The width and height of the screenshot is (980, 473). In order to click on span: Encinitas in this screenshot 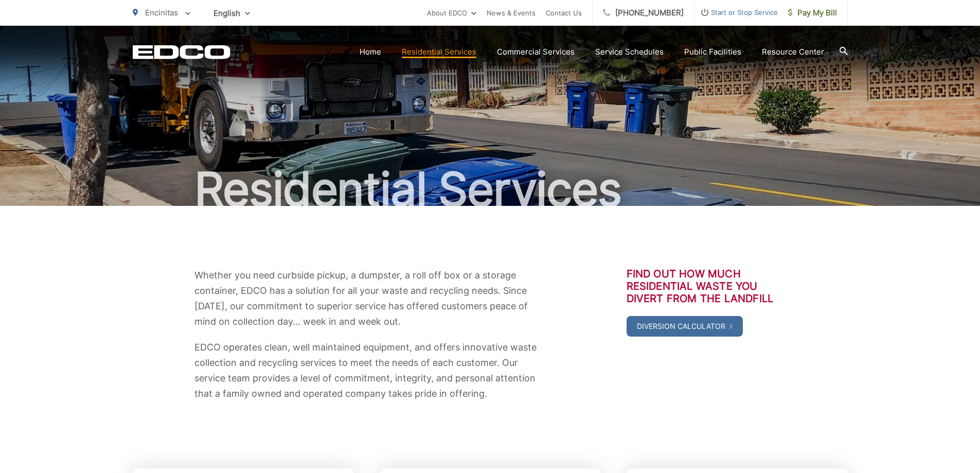, I will do `click(162, 12)`.